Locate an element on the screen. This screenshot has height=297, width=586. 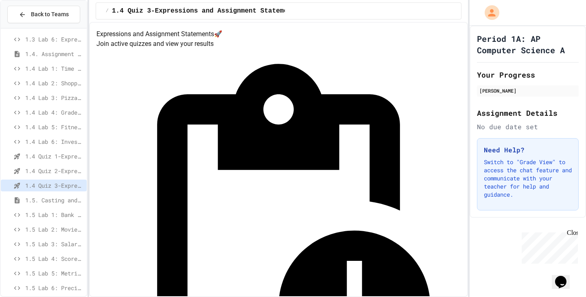
span: 1.4 Lab 6: Investment Portfolio Tracker is located at coordinates (54, 142).